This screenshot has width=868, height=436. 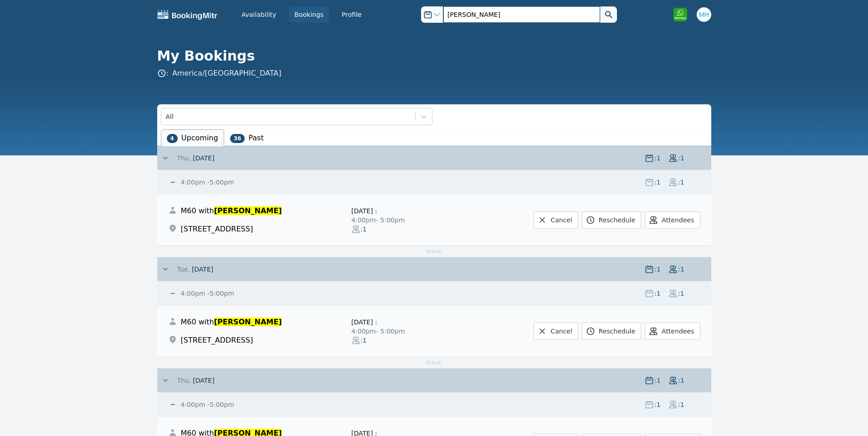 What do you see at coordinates (183, 269) in the screenshot?
I see `span: Tue,` at bounding box center [183, 269].